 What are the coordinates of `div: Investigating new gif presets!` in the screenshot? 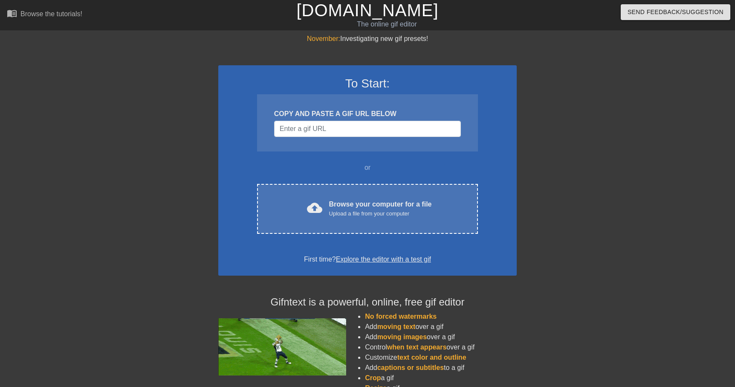 It's located at (367, 39).